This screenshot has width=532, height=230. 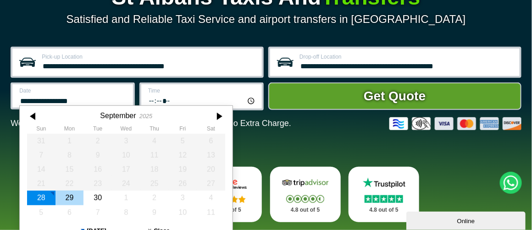 I want to click on img: Credit And Debit Cards, so click(x=455, y=124).